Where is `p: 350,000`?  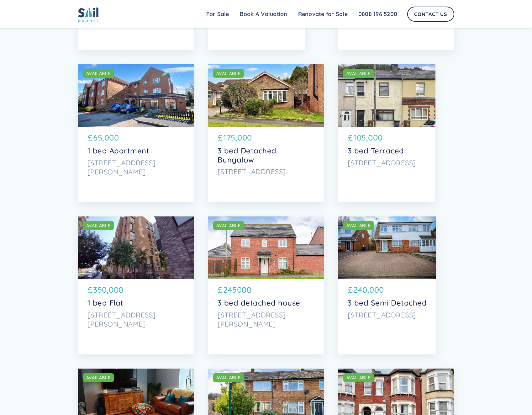
p: 350,000 is located at coordinates (108, 290).